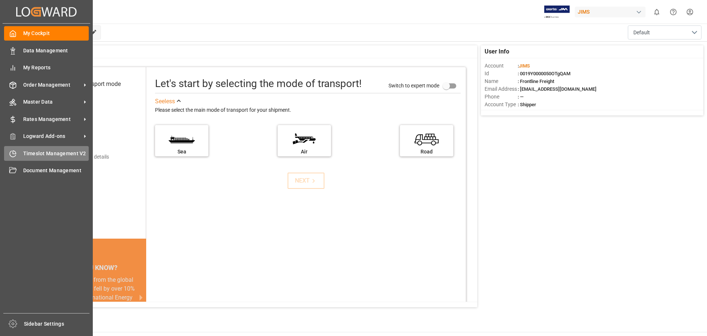 Image resolution: width=707 pixels, height=336 pixels. Describe the element at coordinates (501, 81) in the screenshot. I see `span: Name` at that location.